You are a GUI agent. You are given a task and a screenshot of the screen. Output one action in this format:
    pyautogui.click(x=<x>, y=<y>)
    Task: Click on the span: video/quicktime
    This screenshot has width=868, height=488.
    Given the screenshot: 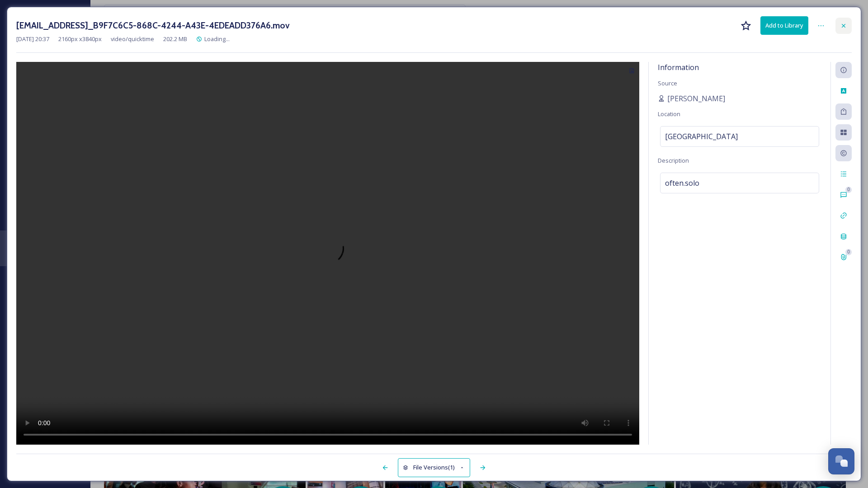 What is the action you would take?
    pyautogui.click(x=132, y=39)
    